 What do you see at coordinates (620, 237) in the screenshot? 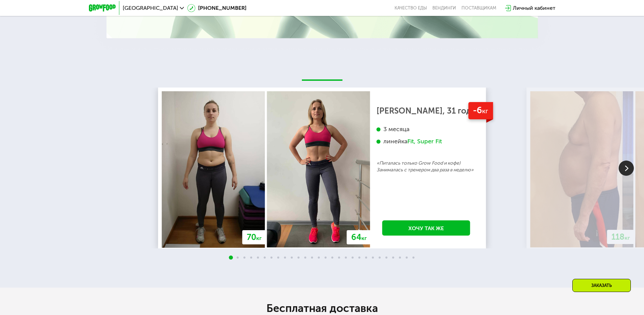
I see `div: 118` at bounding box center [620, 237].